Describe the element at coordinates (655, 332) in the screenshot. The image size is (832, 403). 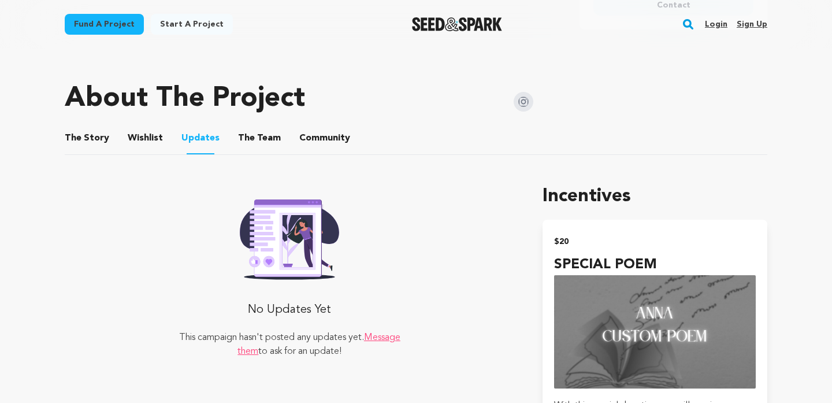
I see `img: incentive` at that location.